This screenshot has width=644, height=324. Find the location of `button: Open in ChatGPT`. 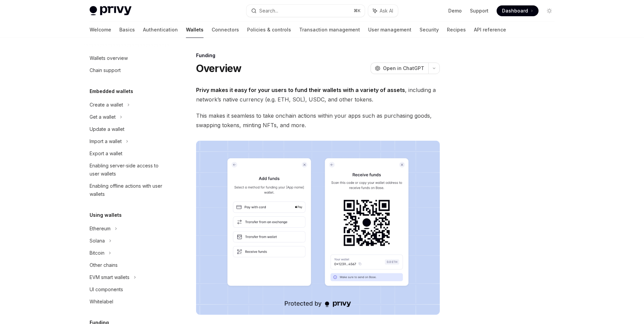

button: Open in ChatGPT is located at coordinates (399, 68).